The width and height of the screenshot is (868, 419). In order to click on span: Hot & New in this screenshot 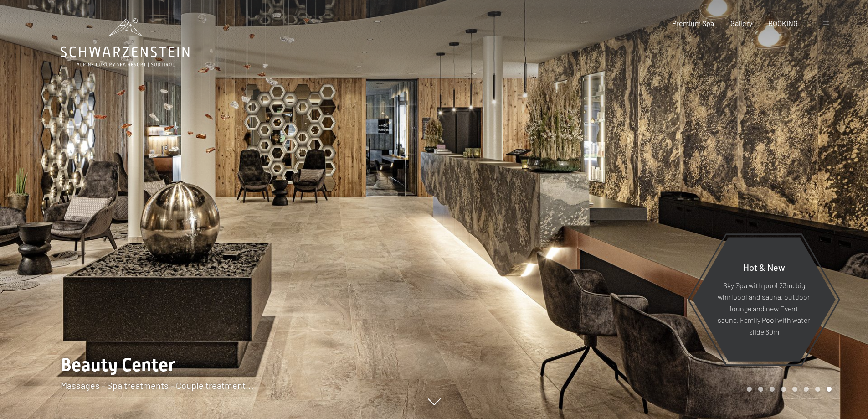, I will do `click(764, 266)`.